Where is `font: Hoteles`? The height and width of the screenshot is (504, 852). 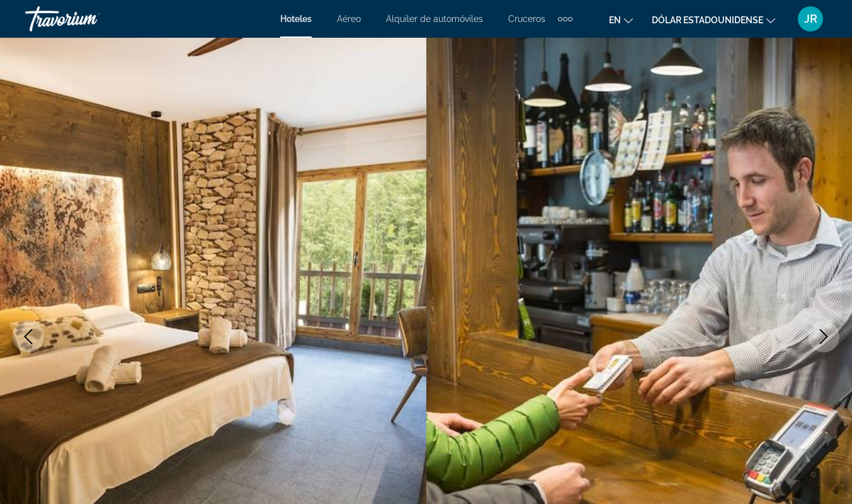
font: Hoteles is located at coordinates (296, 19).